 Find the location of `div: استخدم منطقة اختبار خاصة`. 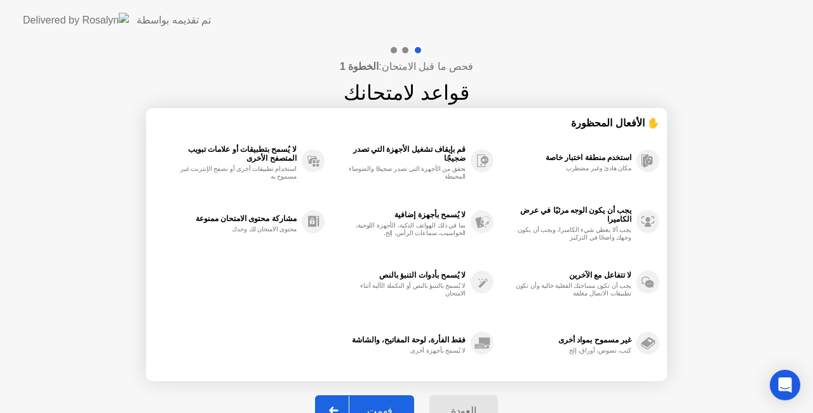

div: استخدم منطقة اختبار خاصة is located at coordinates (565, 157).